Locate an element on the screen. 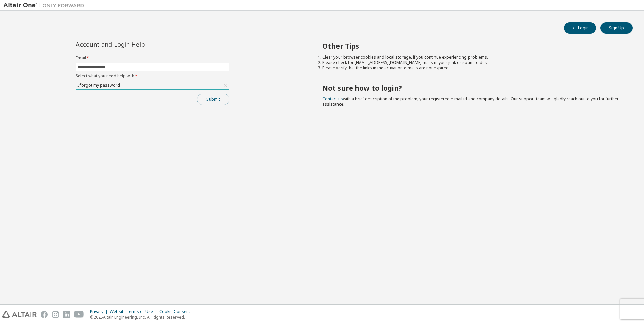 This screenshot has height=324, width=644. img: altair_logo.svg is located at coordinates (19, 314).